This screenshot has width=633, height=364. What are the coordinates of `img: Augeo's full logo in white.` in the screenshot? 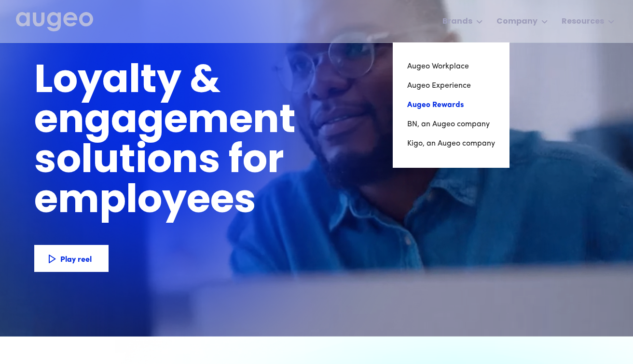 It's located at (55, 22).